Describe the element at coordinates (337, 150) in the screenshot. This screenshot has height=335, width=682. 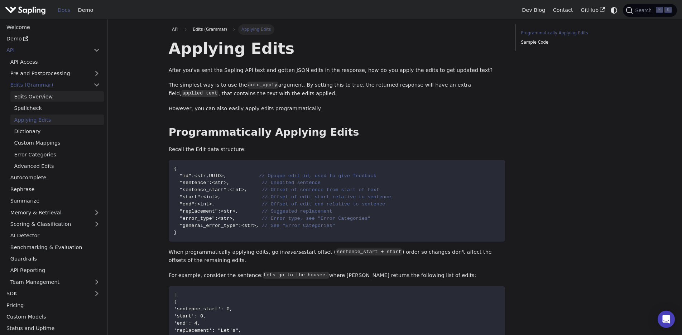
I see `p: Recall the Edit data structure:` at that location.